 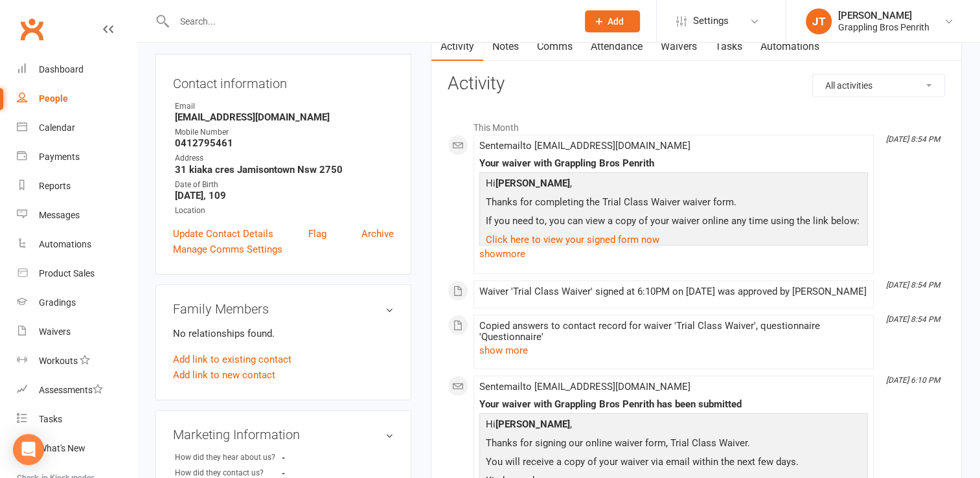 I want to click on a: People, so click(x=76, y=99).